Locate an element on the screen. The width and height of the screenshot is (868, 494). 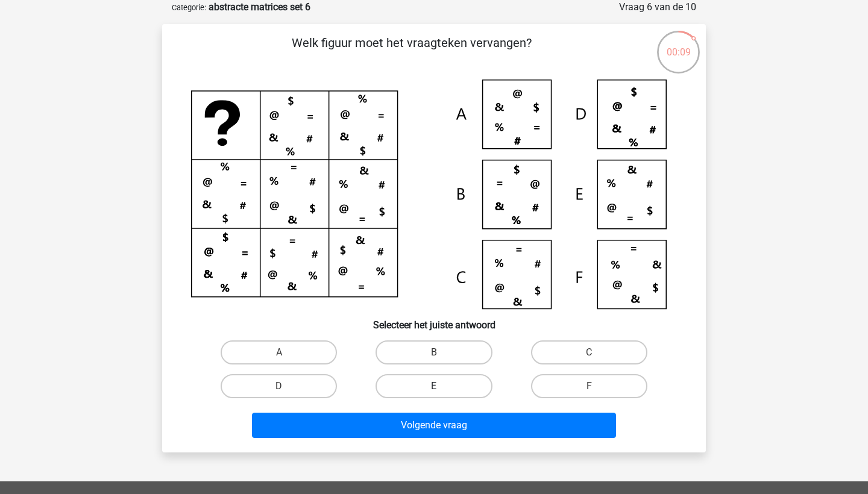
button: Volgende vraag is located at coordinates (434, 425).